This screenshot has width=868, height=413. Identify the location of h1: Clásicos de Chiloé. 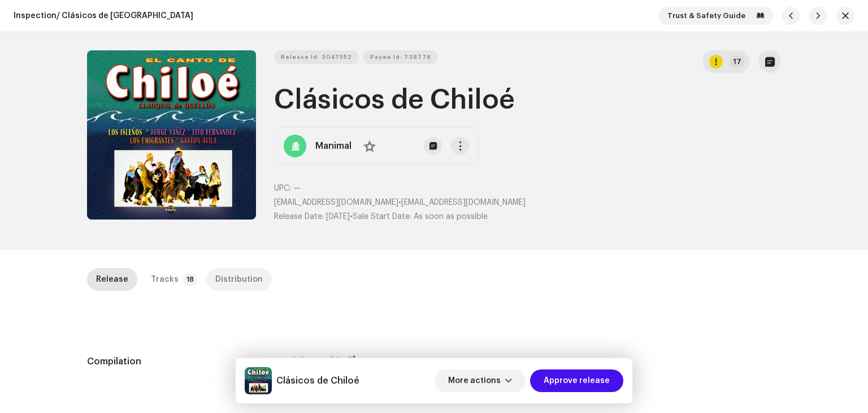
(527, 100).